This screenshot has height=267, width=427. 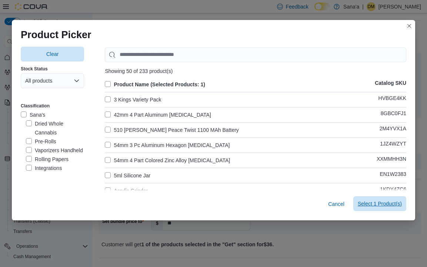 I want to click on h1: Product Picker, so click(x=56, y=35).